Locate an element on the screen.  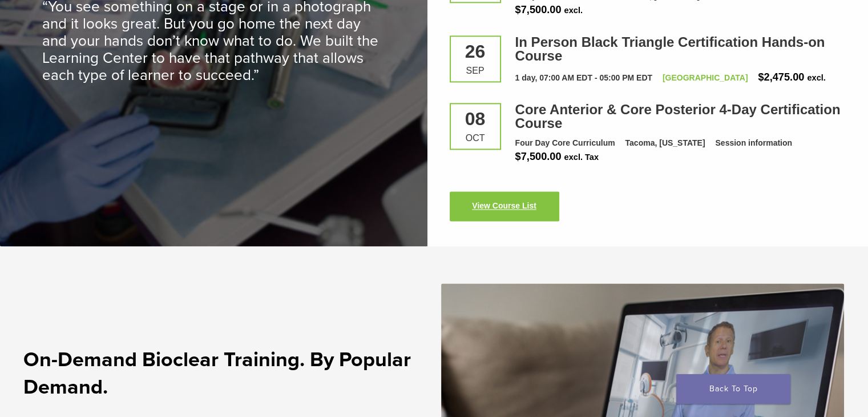
div: 08 is located at coordinates (475, 119).